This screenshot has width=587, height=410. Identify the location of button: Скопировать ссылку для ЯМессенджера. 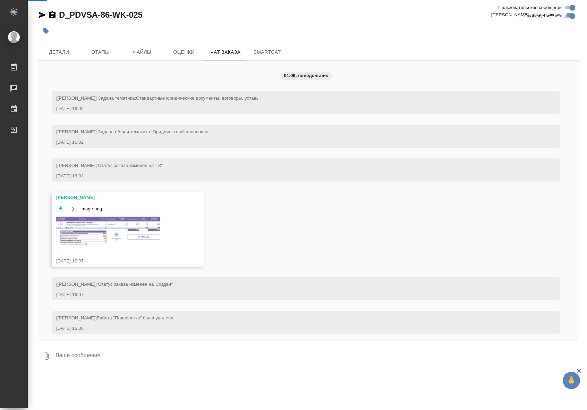
(42, 15).